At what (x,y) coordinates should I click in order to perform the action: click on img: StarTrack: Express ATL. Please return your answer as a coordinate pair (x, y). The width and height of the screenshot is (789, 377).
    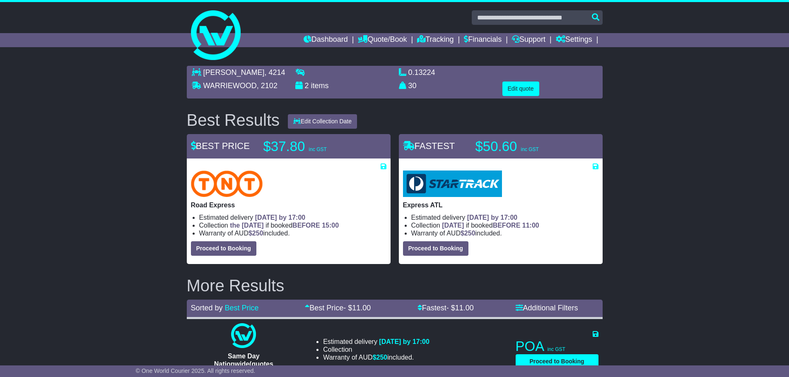
    Looking at the image, I should click on (452, 184).